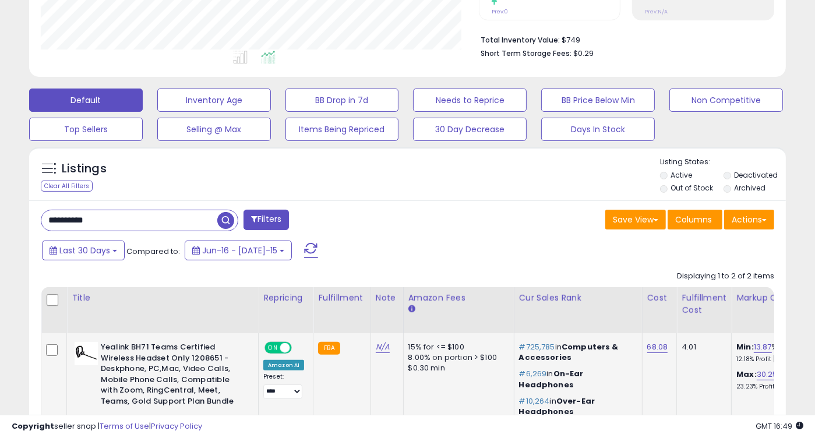 This screenshot has height=438, width=815. What do you see at coordinates (457, 347) in the screenshot?
I see `div: 15% for <= $100` at bounding box center [457, 347].